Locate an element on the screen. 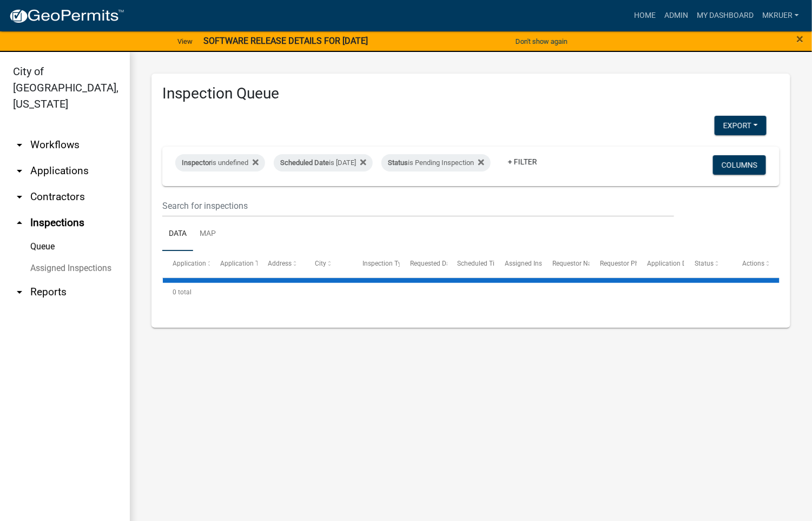 This screenshot has height=521, width=812. a: Home is located at coordinates (645, 15).